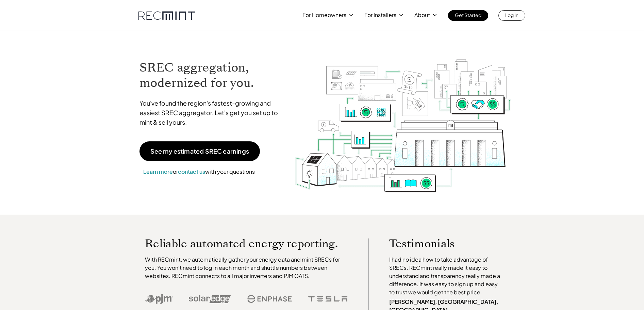 The height and width of the screenshot is (310, 644). Describe the element at coordinates (512, 15) in the screenshot. I see `a: Log In` at that location.